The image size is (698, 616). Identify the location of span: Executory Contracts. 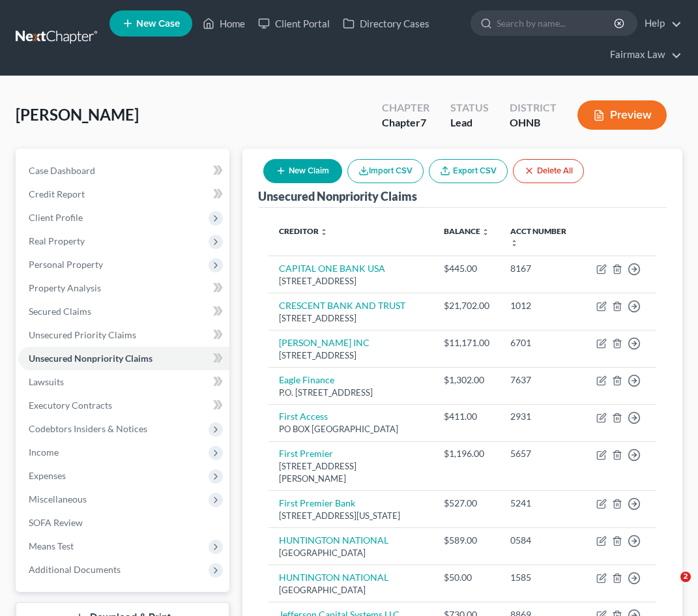
(70, 404).